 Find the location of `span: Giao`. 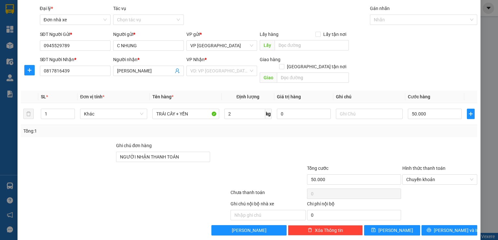

span: Giao is located at coordinates (268, 78).